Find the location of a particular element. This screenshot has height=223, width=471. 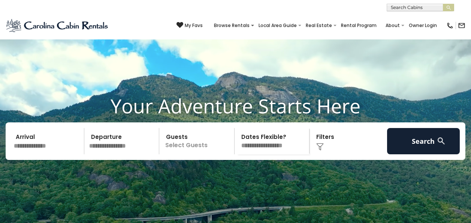

a: Real Estate is located at coordinates (319, 25).